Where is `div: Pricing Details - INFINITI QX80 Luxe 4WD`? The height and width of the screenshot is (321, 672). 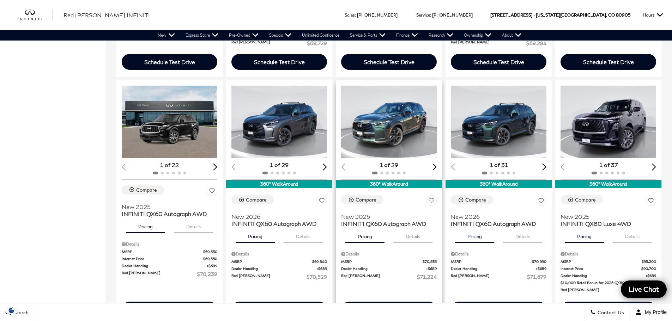
div: Pricing Details - INFINITI QX80 Luxe 4WD is located at coordinates (608, 254).